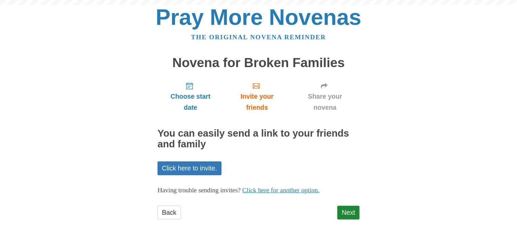 The image size is (517, 245). I want to click on a: Share your novena, so click(324, 97).